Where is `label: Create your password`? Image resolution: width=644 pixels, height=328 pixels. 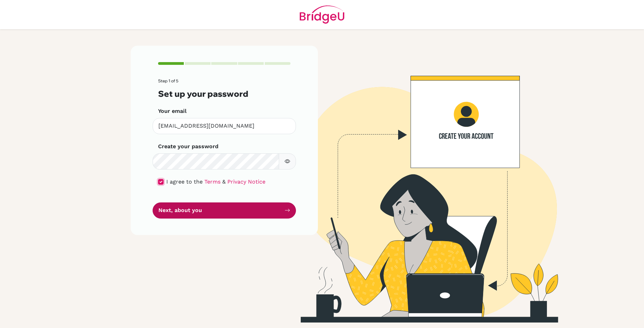
label: Create your password is located at coordinates (188, 146).